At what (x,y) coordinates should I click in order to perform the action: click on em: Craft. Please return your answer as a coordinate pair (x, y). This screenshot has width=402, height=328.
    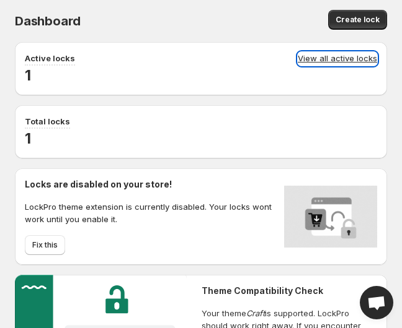
    Looking at the image, I should click on (255, 314).